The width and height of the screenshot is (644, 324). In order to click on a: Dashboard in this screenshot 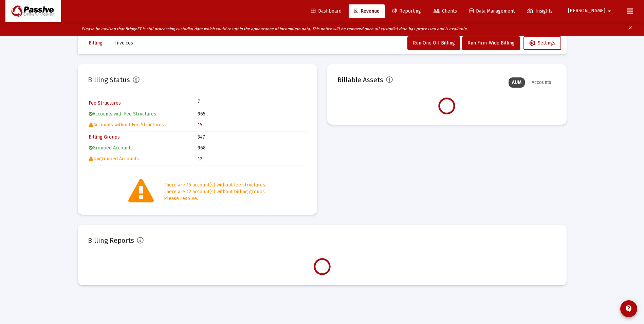, I will do `click(326, 11)`.